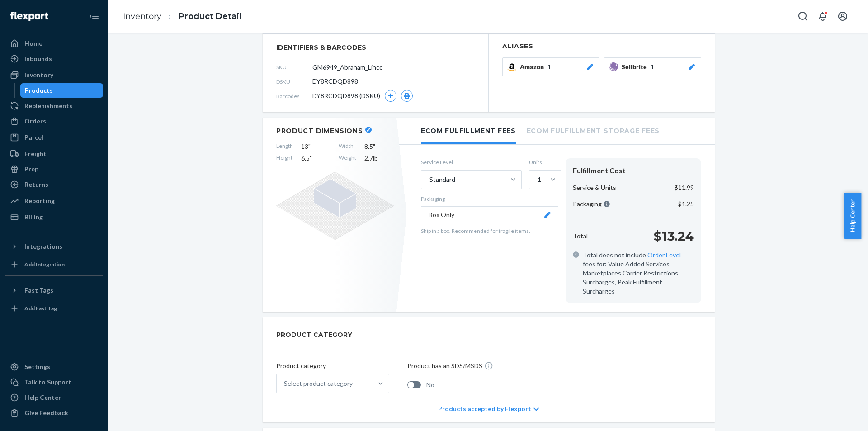 This screenshot has height=431, width=868. Describe the element at coordinates (39, 91) in the screenshot. I see `div: Products` at that location.